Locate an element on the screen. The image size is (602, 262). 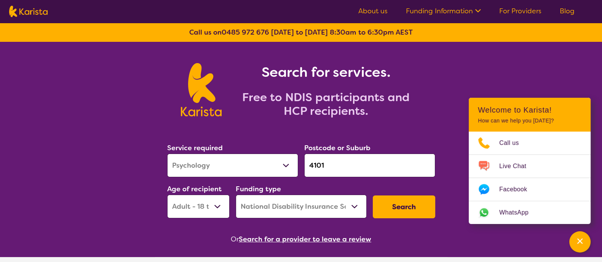
label: Age of recipient is located at coordinates (194, 189).